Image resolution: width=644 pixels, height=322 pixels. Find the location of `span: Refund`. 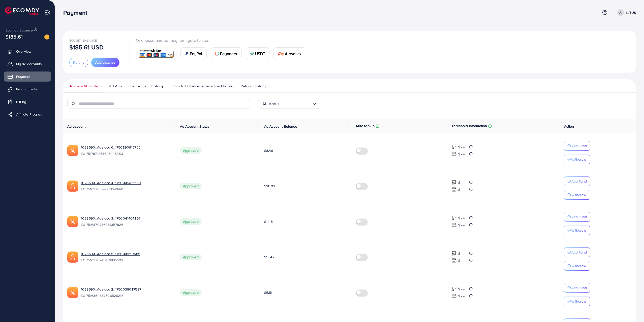

span: Refund is located at coordinates (79, 63).